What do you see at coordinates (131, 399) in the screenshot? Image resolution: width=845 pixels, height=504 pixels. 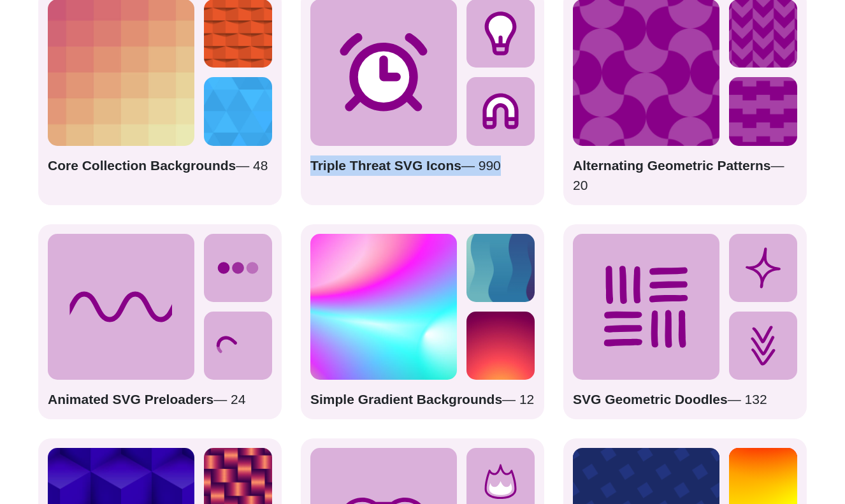 I see `strong: Animated SVG Preloaders` at bounding box center [131, 399].